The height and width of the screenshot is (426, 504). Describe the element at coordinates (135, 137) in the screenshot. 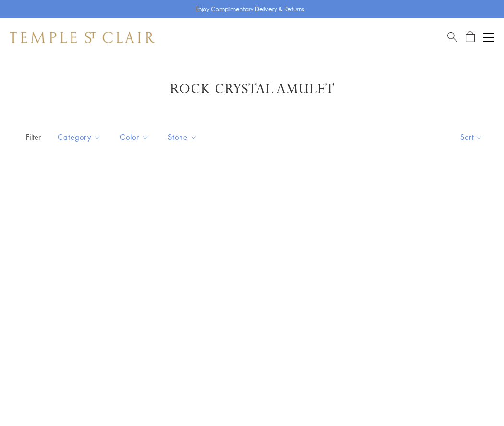

I see `span: Color` at that location.